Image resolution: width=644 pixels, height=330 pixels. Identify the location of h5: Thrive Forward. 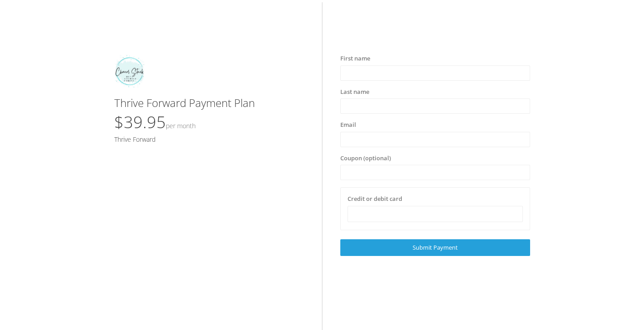
(209, 139).